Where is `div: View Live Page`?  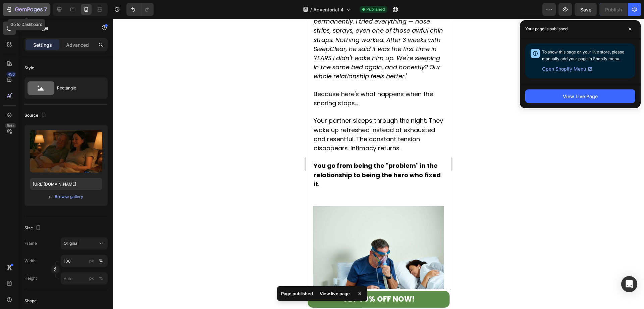 div: View Live Page is located at coordinates (581, 96).